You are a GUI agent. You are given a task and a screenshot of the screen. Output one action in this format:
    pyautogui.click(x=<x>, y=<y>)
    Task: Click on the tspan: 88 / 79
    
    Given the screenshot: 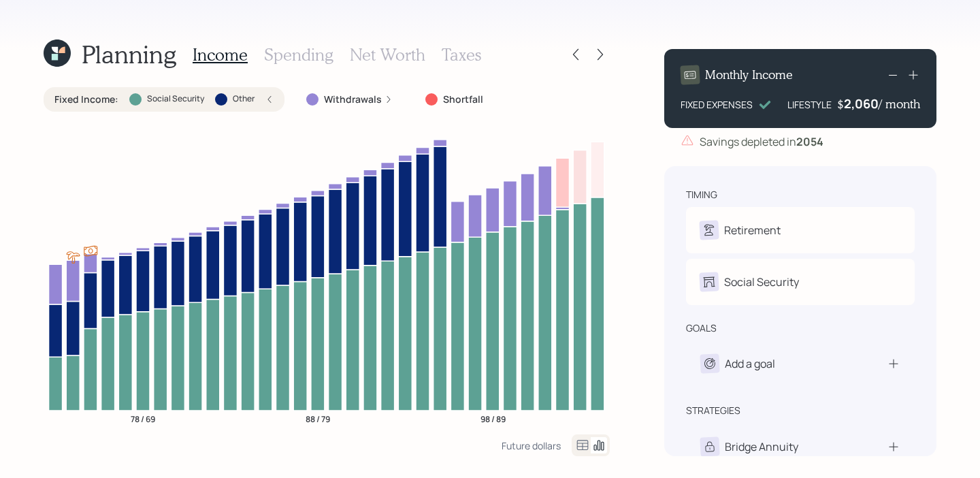 What is the action you would take?
    pyautogui.click(x=318, y=418)
    